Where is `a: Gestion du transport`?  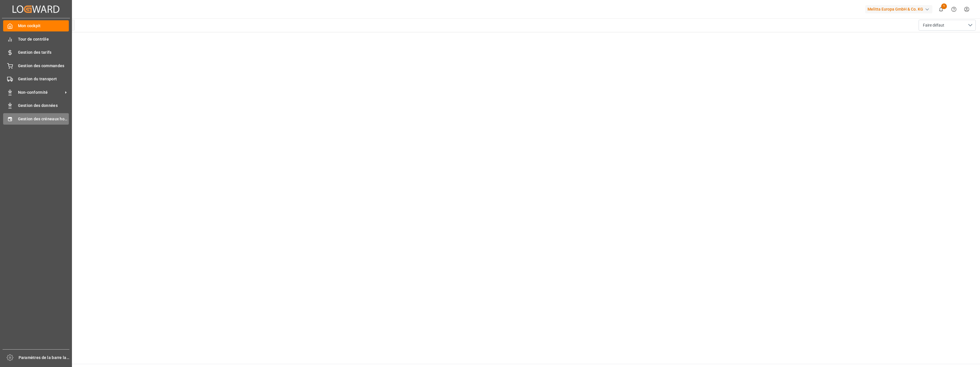 a: Gestion du transport is located at coordinates (36, 79).